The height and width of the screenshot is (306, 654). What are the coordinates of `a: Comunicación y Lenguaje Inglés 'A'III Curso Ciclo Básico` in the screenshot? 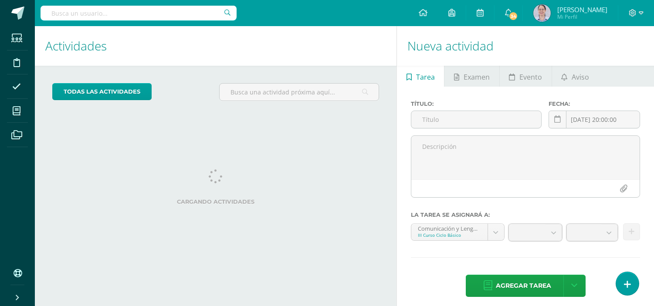 It's located at (458, 232).